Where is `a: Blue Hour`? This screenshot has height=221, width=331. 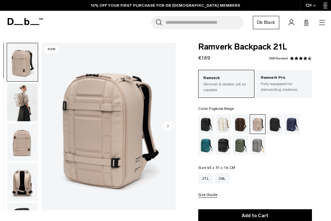 a: Blue Hour is located at coordinates (292, 124).